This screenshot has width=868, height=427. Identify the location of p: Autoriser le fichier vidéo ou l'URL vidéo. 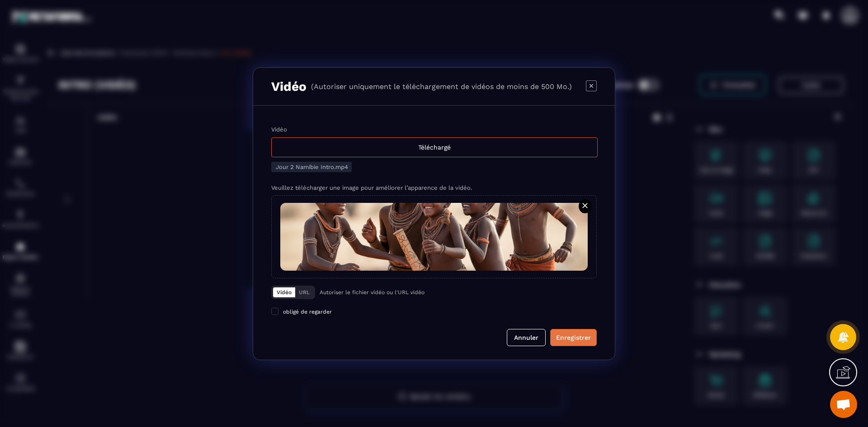
(372, 292).